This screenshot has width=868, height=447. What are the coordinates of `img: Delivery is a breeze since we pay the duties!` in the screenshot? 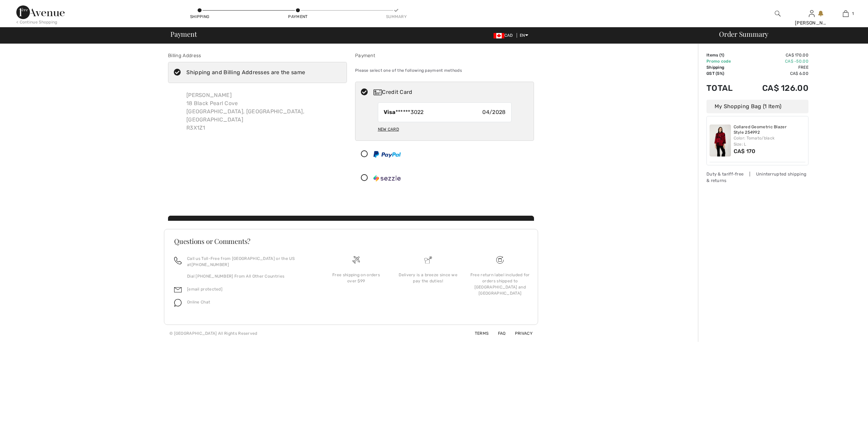 It's located at (428, 260).